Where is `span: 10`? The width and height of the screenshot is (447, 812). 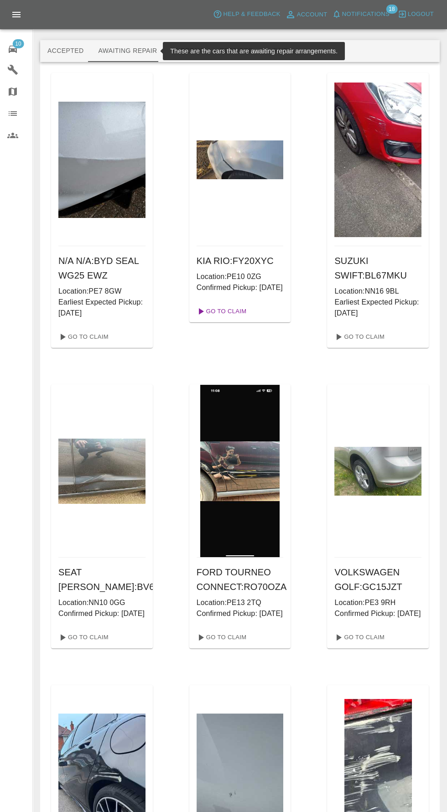
span: 10 is located at coordinates (18, 44).